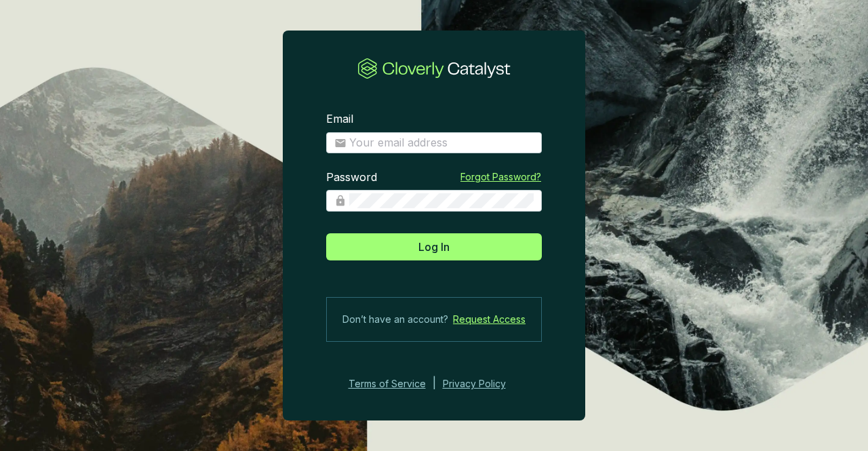 The height and width of the screenshot is (451, 868). What do you see at coordinates (352, 178) in the screenshot?
I see `label: Password` at bounding box center [352, 178].